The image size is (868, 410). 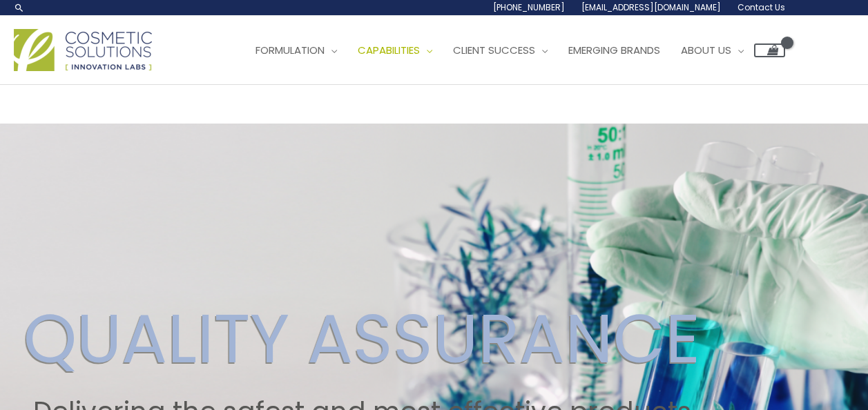 I want to click on nav: Site Navigation, so click(x=509, y=50).